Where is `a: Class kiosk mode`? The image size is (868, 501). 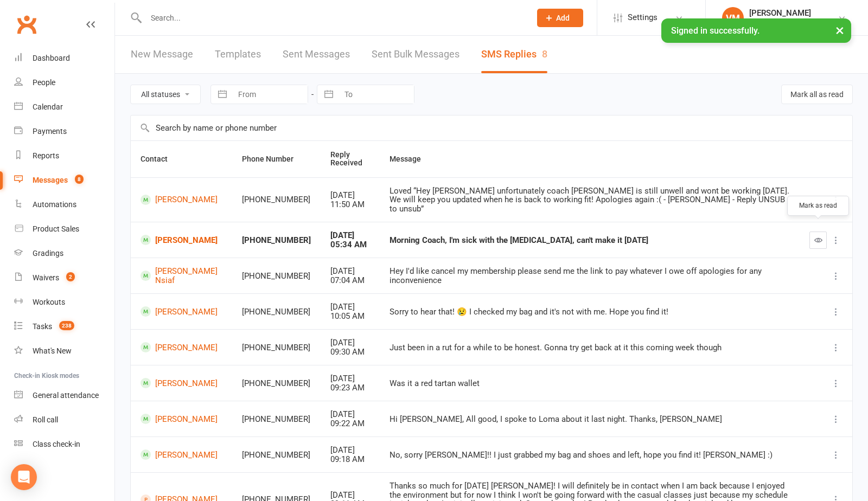 a: Class kiosk mode is located at coordinates (64, 444).